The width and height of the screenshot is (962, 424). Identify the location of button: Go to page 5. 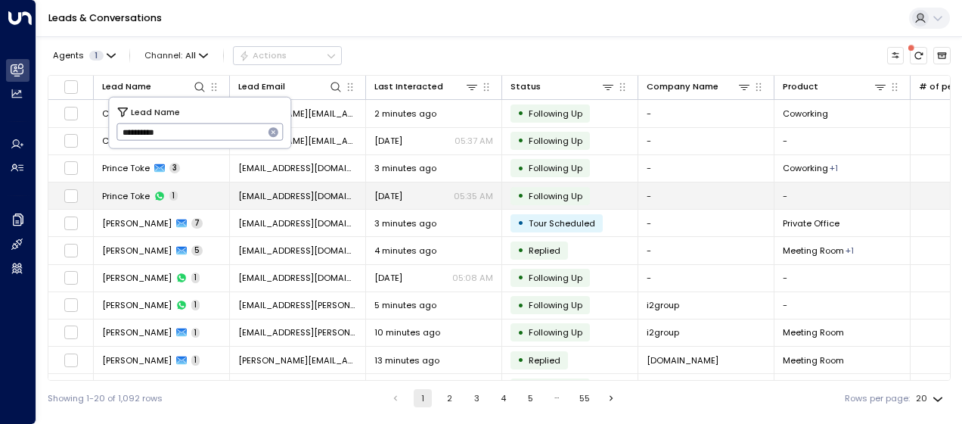
(530, 398).